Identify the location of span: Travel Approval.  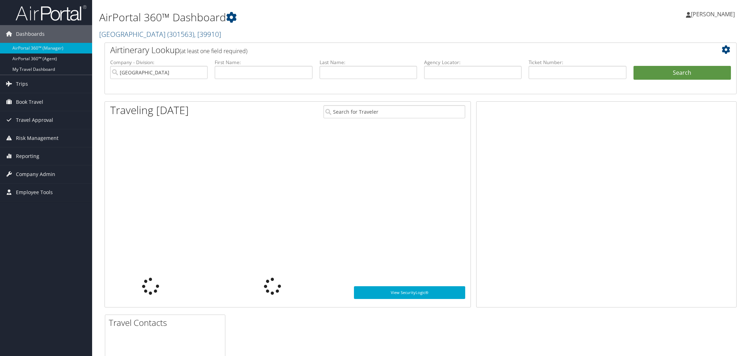
(34, 120).